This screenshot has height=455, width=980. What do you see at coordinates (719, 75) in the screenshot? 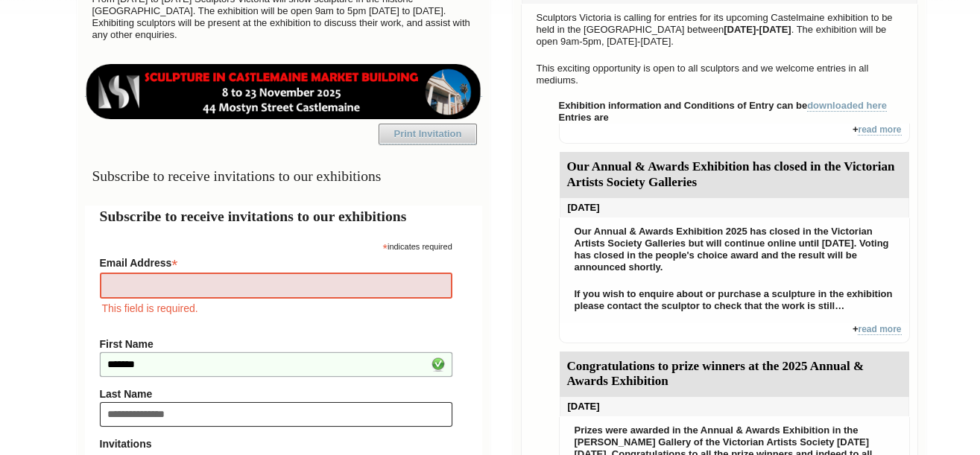
I see `p: This exciting opportunity is open to all sculptors and we welcome entries in all mediums.` at bounding box center [719, 75].